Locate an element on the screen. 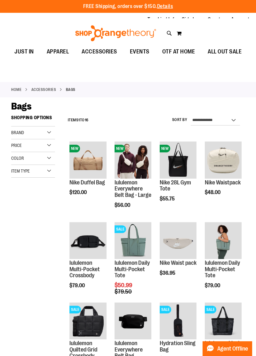 The height and width of the screenshot is (356, 256). span: JUST IN is located at coordinates (24, 51).